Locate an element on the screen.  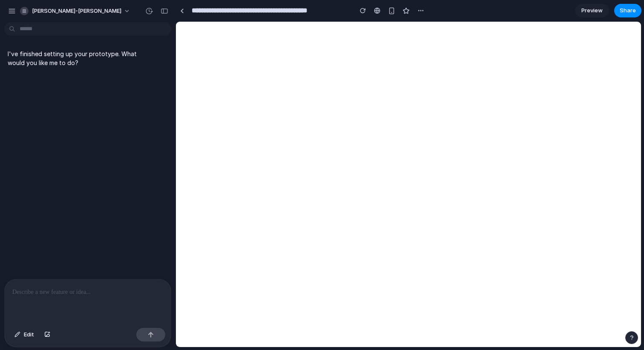
span: Preview is located at coordinates (592, 11).